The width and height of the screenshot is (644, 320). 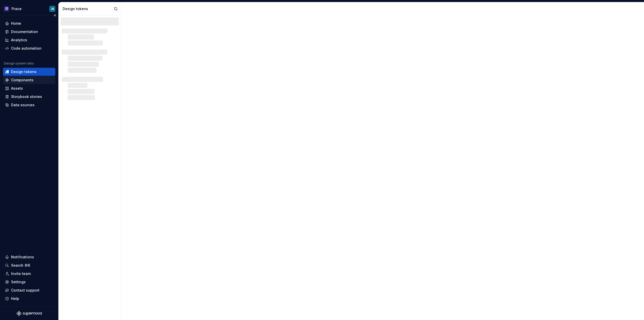 I want to click on svg: Supernova Logo, so click(x=29, y=313).